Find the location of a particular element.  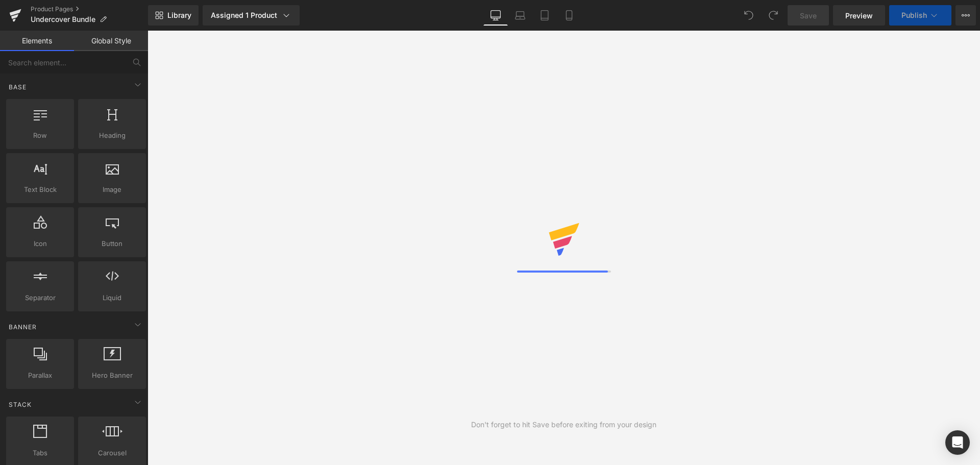

a: Mobile is located at coordinates (569, 15).